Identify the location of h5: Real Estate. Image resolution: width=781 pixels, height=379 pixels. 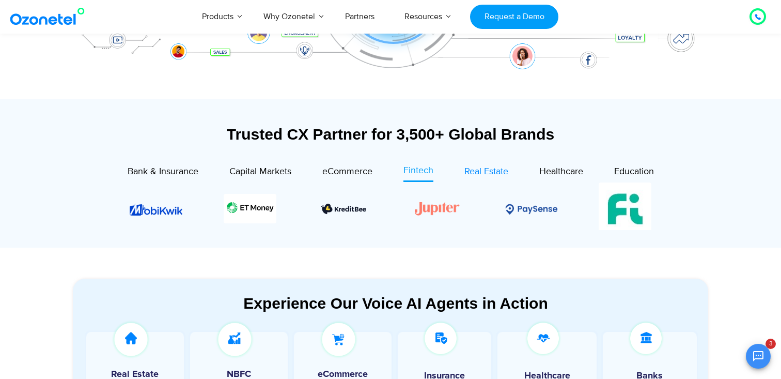
(135, 374).